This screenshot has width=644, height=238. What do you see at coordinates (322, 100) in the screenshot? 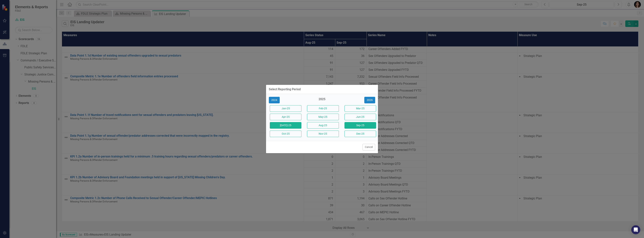
I see `div: 2025` at bounding box center [322, 100].